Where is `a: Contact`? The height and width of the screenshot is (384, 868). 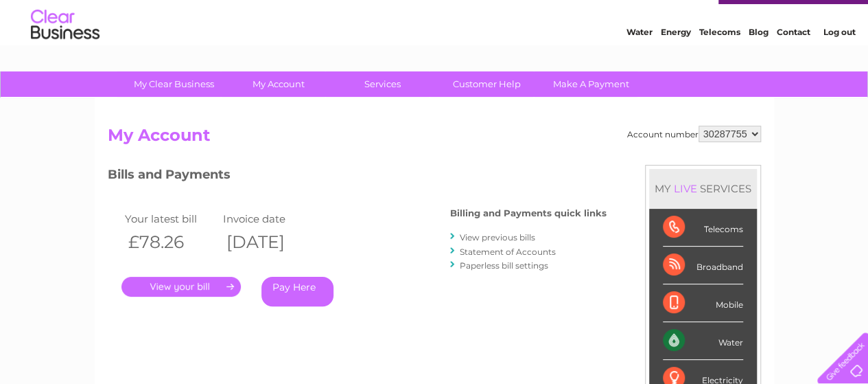
a: Contact is located at coordinates (793, 64).